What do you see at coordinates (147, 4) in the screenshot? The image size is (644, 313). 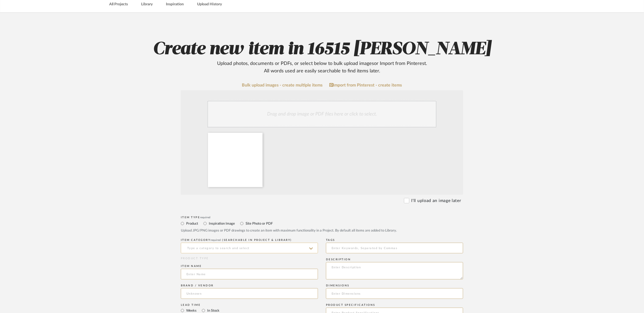 I see `a: Library` at bounding box center [147, 4].